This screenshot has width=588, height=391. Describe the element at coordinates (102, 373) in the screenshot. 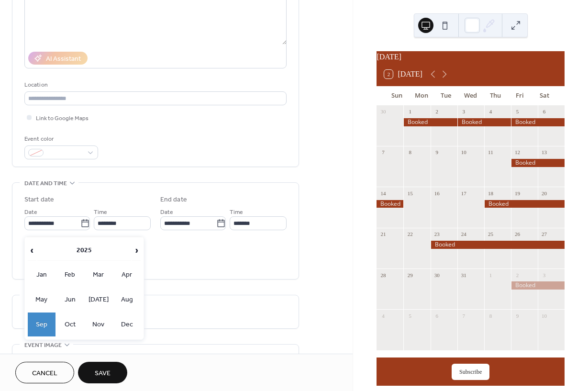

I see `button: Save` at that location.